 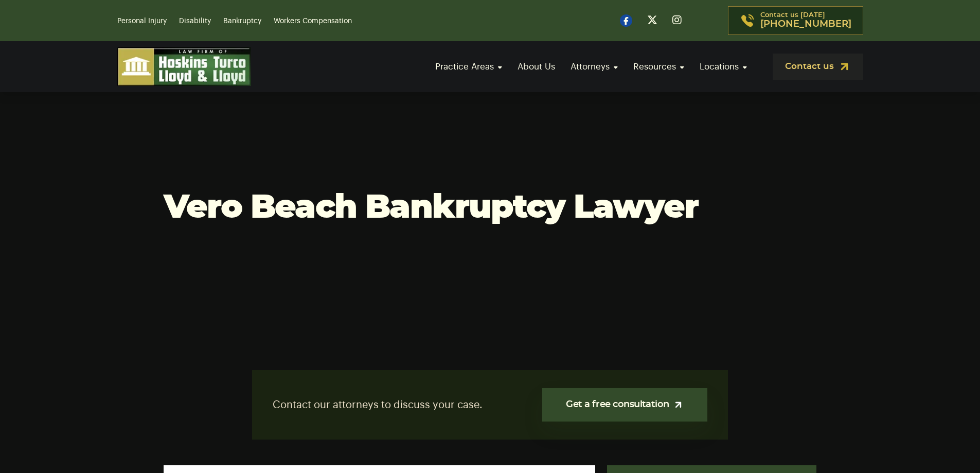 I want to click on a: Personal Injury, so click(x=142, y=21).